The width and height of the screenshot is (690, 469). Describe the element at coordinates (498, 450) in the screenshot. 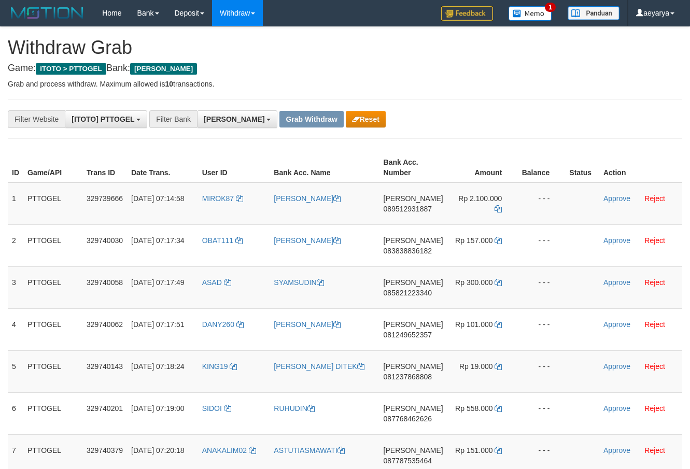

I see `a: Copy 151000 to clipboard` at that location.